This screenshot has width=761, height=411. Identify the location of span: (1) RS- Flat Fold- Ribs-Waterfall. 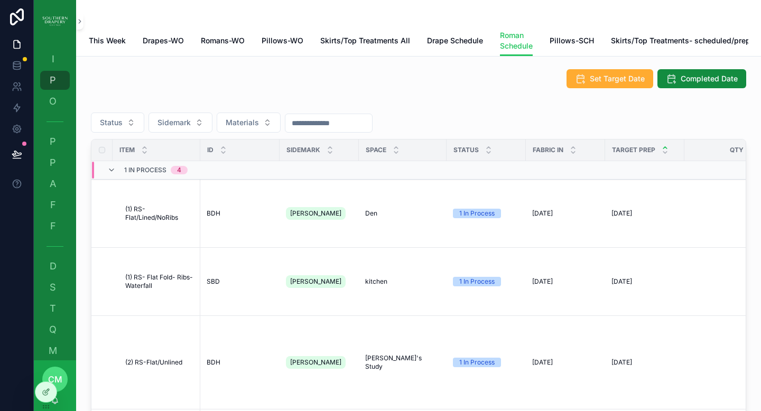
(160, 282).